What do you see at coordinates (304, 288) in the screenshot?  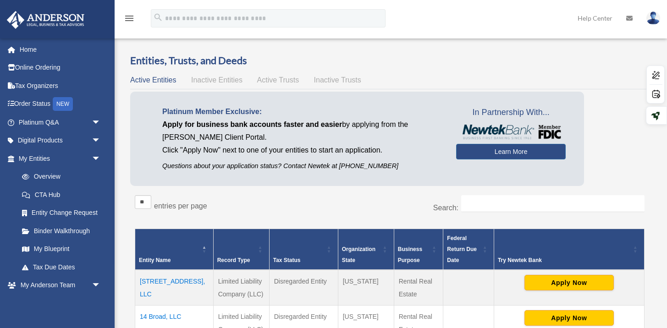 I see `td: Disregarded Entity` at bounding box center [304, 288].